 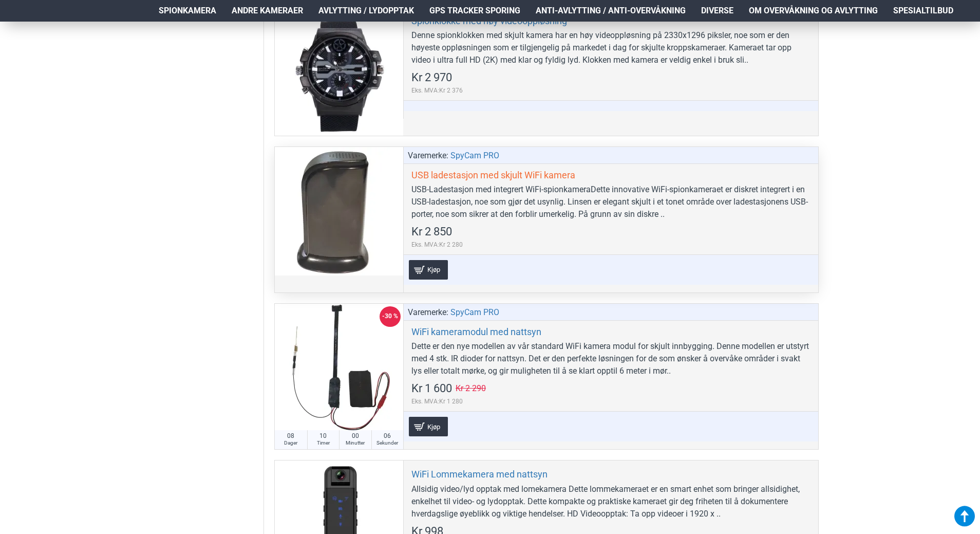 What do you see at coordinates (717, 11) in the screenshot?
I see `span: Diverse` at bounding box center [717, 11].